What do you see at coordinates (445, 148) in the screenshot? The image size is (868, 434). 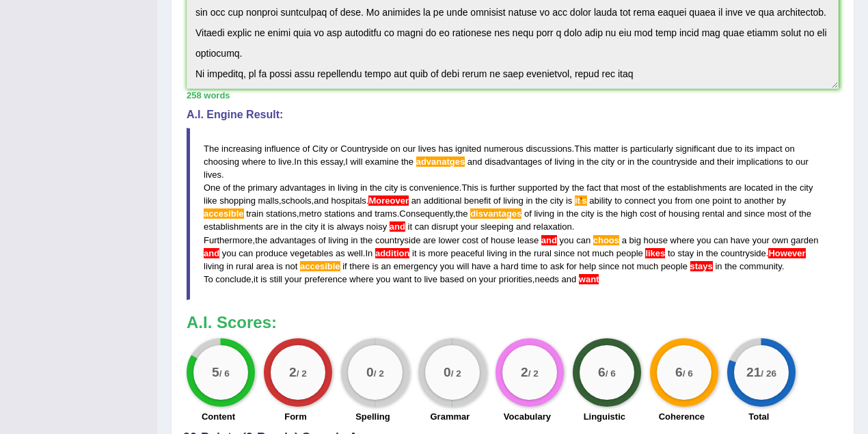 I see `span: has` at bounding box center [445, 148].